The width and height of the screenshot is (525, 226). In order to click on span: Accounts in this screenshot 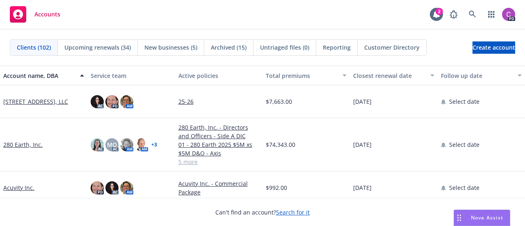, I will do `click(47, 14)`.